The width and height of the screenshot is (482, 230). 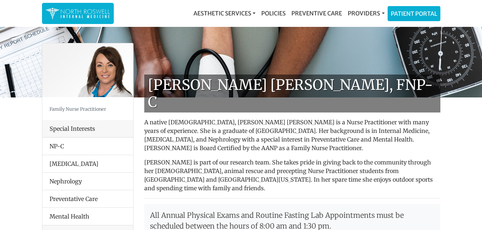 What do you see at coordinates (88, 146) in the screenshot?
I see `li: NP-C` at bounding box center [88, 146].